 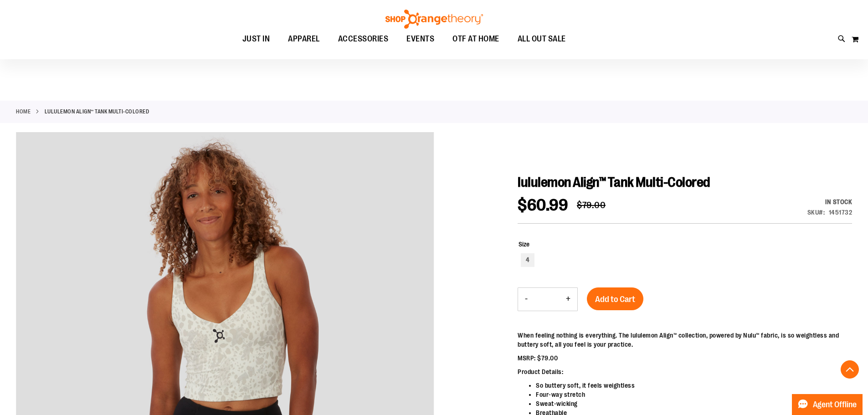 What do you see at coordinates (694, 404) in the screenshot?
I see `li: Sweat-wicking` at bounding box center [694, 404].